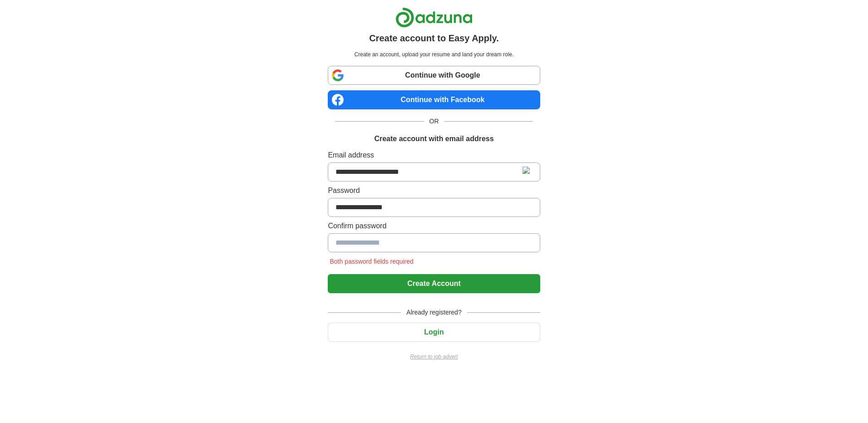 The height and width of the screenshot is (423, 868). I want to click on button: Create Account, so click(434, 283).